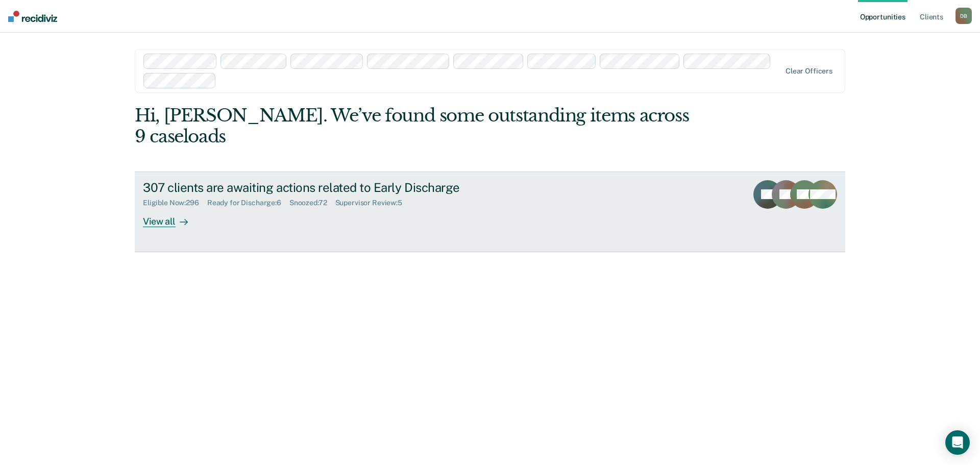 The image size is (980, 465). What do you see at coordinates (809, 71) in the screenshot?
I see `div: Clear officers` at bounding box center [809, 71].